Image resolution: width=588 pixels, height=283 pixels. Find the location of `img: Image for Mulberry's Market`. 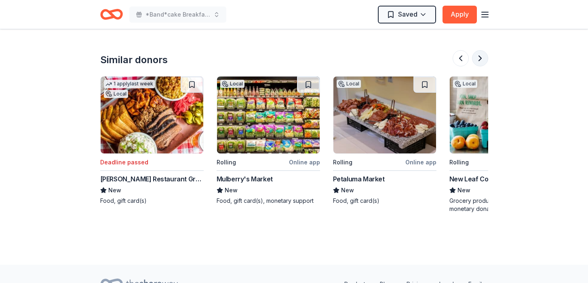

img: Image for Mulberry's Market is located at coordinates (268, 115).